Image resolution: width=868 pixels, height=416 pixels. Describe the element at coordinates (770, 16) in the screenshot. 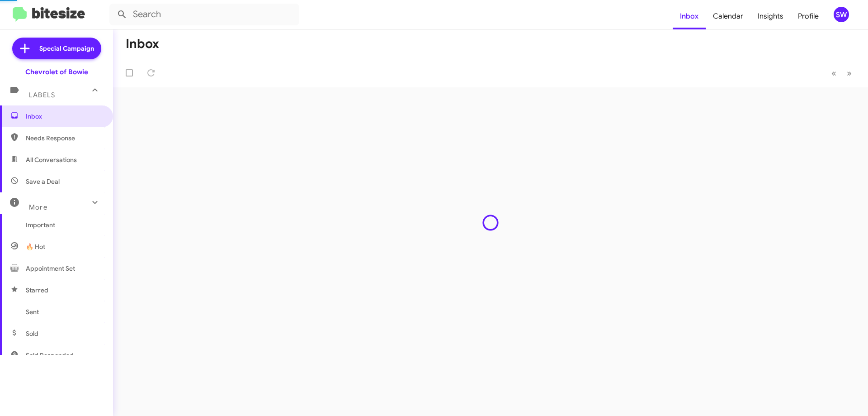

I see `span: Insights` at that location.